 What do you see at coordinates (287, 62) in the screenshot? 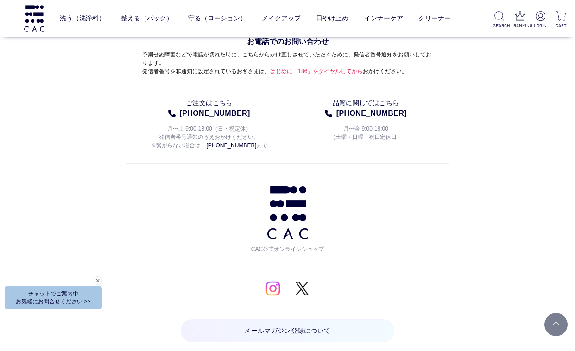
I see `p: 予期せぬ障害などで電話が切れた時に、こちらからかけ直しさせていただくために、発信者番号通知をお願いしております。 発信者番号を非通知に設定されているお客さまは、 おかけください。` at bounding box center [287, 62].